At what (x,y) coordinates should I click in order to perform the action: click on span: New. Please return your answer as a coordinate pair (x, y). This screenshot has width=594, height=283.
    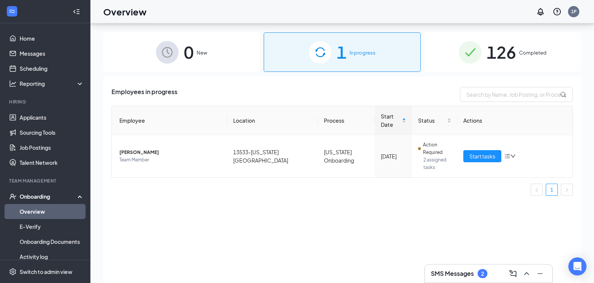
    Looking at the image, I should click on (202, 53).